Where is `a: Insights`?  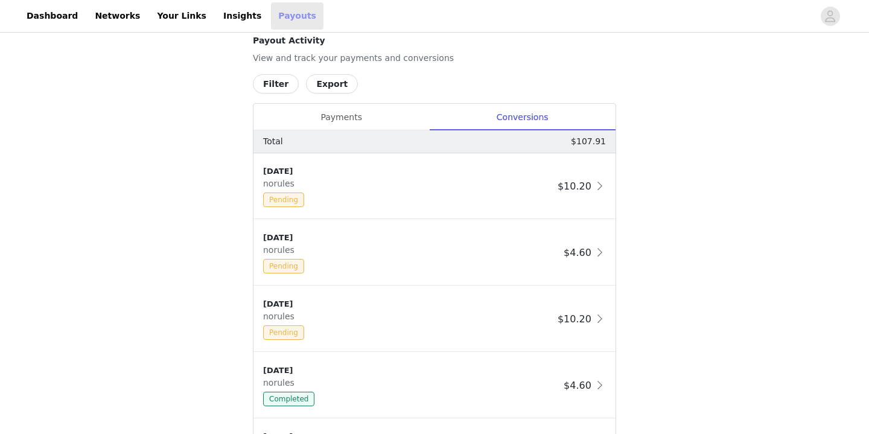 a: Insights is located at coordinates (242, 16).